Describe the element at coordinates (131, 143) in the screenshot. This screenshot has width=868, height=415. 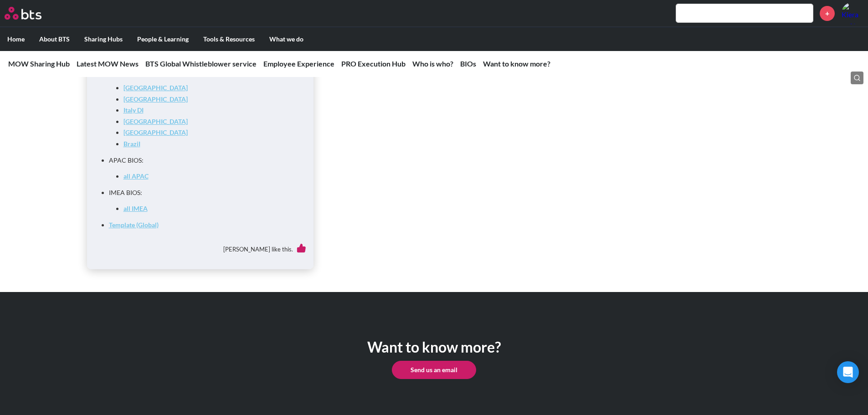
I see `a: BraziI` at that location.